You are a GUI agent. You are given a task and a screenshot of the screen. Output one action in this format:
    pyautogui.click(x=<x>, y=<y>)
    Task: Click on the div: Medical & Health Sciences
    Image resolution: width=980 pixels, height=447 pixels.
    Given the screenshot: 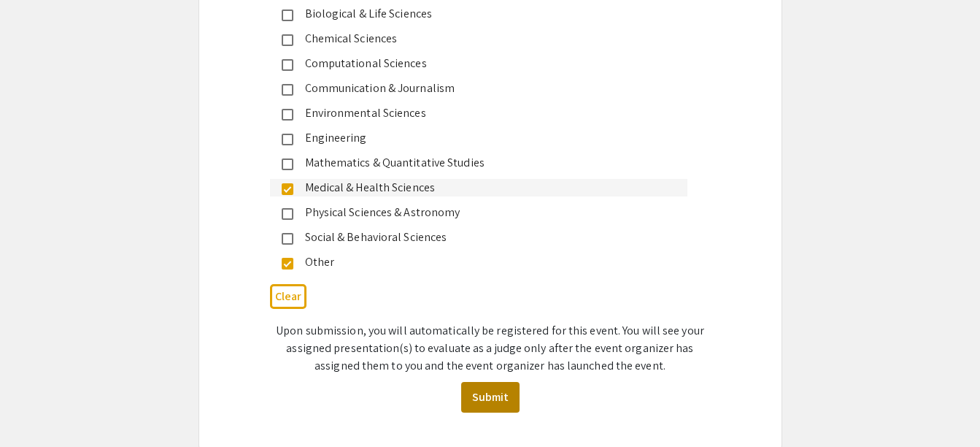 What is the action you would take?
    pyautogui.click(x=485, y=187)
    